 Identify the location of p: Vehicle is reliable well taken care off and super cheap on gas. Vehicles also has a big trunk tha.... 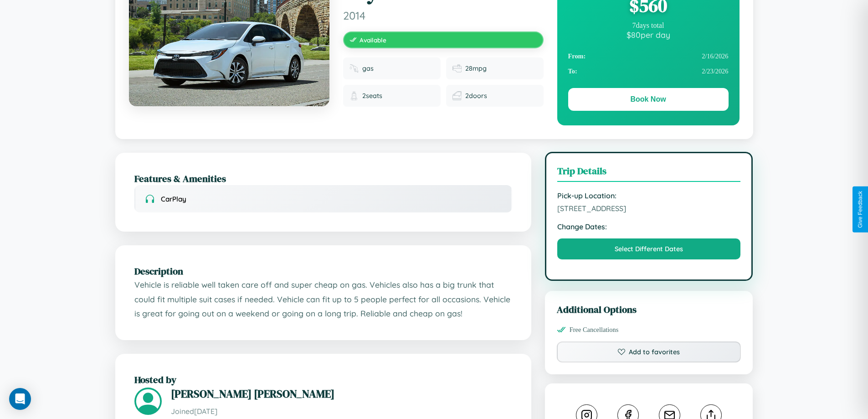
(323, 299).